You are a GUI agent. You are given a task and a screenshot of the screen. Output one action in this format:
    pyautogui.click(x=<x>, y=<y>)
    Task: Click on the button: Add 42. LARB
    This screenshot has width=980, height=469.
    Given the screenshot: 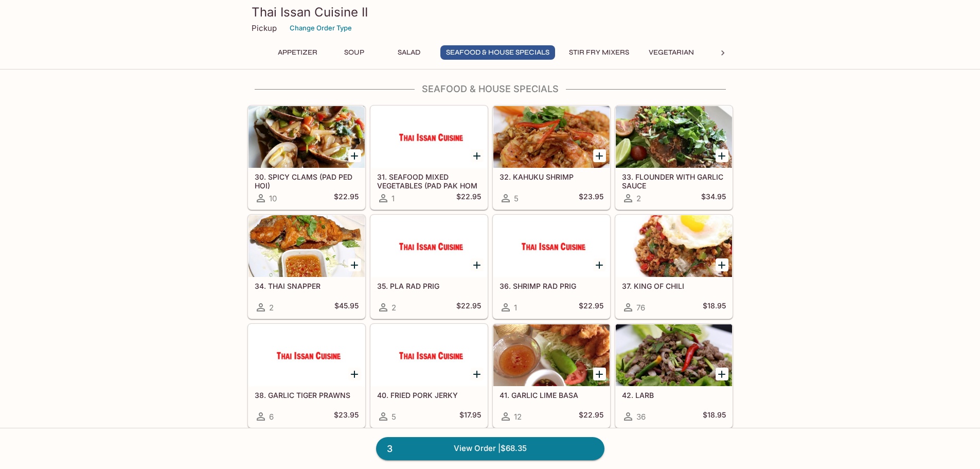 What is the action you would take?
    pyautogui.click(x=722, y=374)
    